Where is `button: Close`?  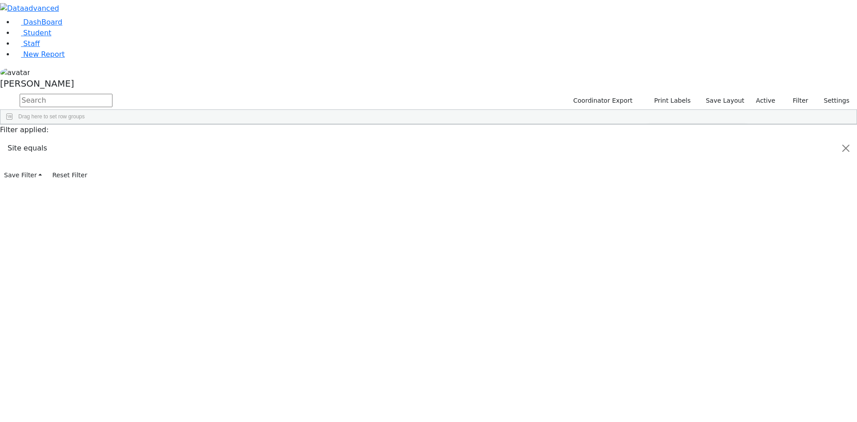
button: Close is located at coordinates (846, 148).